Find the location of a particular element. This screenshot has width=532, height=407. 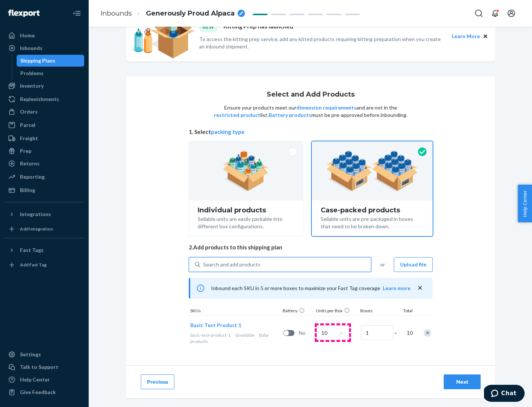

div: Talk to Support is located at coordinates (39, 367).